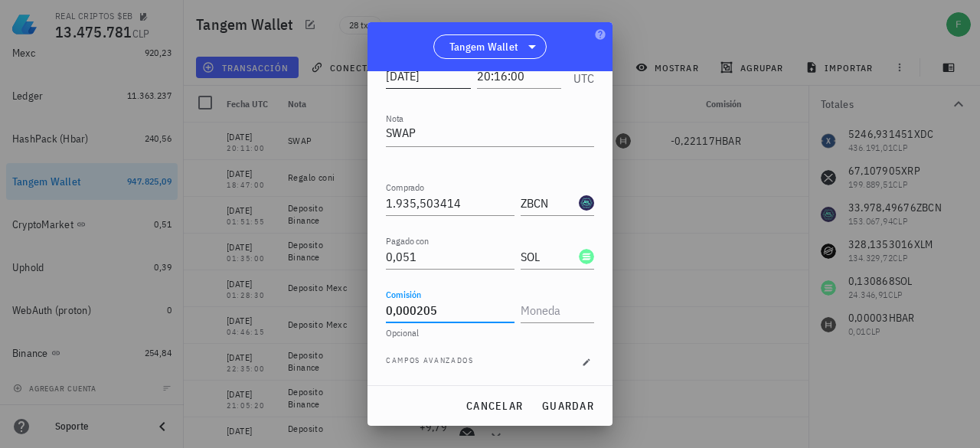  What do you see at coordinates (484, 47) in the screenshot?
I see `span: Tangem Wallet` at bounding box center [484, 47].